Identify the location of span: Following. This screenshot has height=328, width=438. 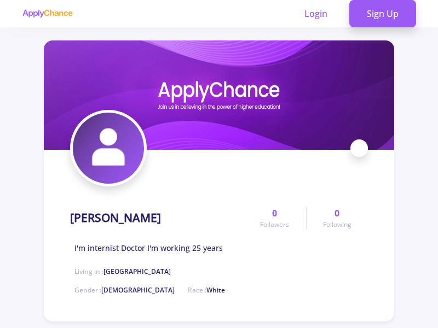
(337, 225).